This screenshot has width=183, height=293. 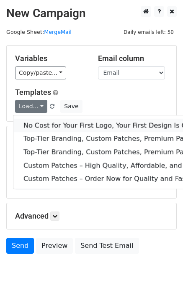 What do you see at coordinates (107, 246) in the screenshot?
I see `a: Send Test Email` at bounding box center [107, 246].